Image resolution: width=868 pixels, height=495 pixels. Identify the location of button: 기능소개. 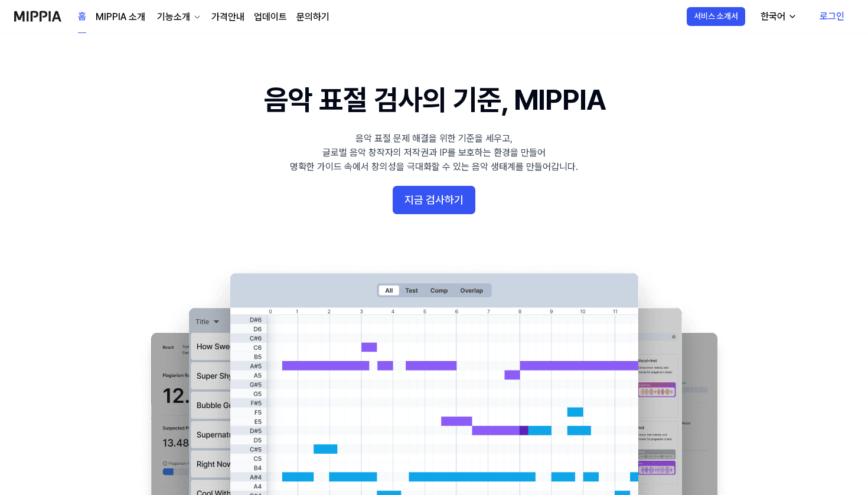
(179, 17).